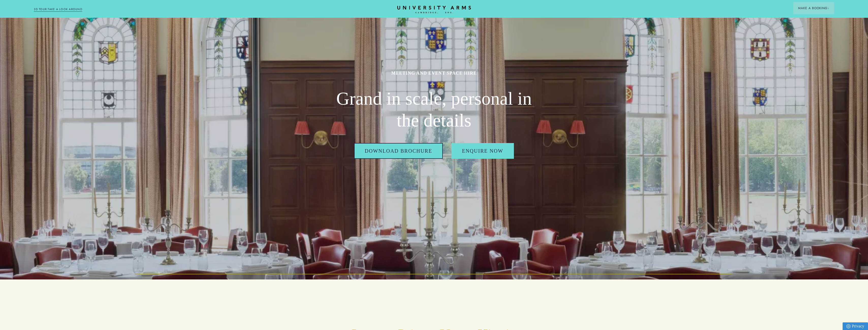 This screenshot has height=330, width=868. I want to click on h1: MEETING AND EVENT SPACE HIRE, so click(434, 73).